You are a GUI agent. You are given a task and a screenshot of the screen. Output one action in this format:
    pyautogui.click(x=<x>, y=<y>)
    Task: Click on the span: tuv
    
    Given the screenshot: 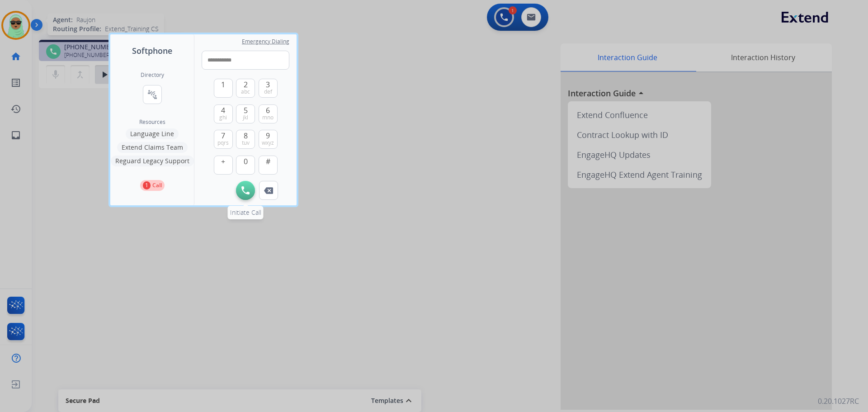 What is the action you would take?
    pyautogui.click(x=246, y=143)
    